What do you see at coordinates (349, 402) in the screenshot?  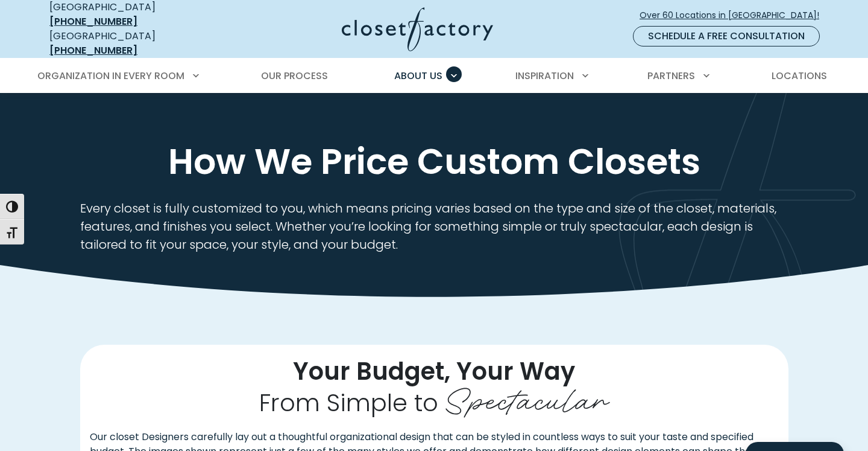 I see `span: From Simple to` at bounding box center [349, 402].